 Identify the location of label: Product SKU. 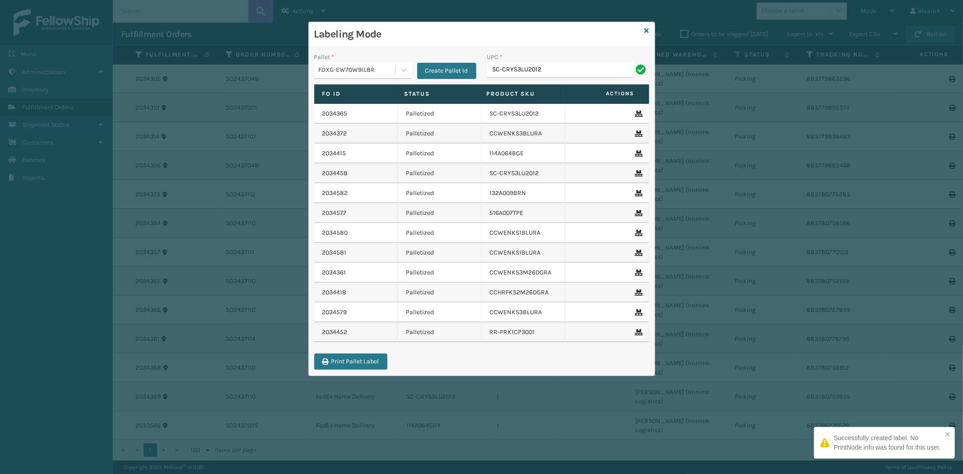
(519, 94).